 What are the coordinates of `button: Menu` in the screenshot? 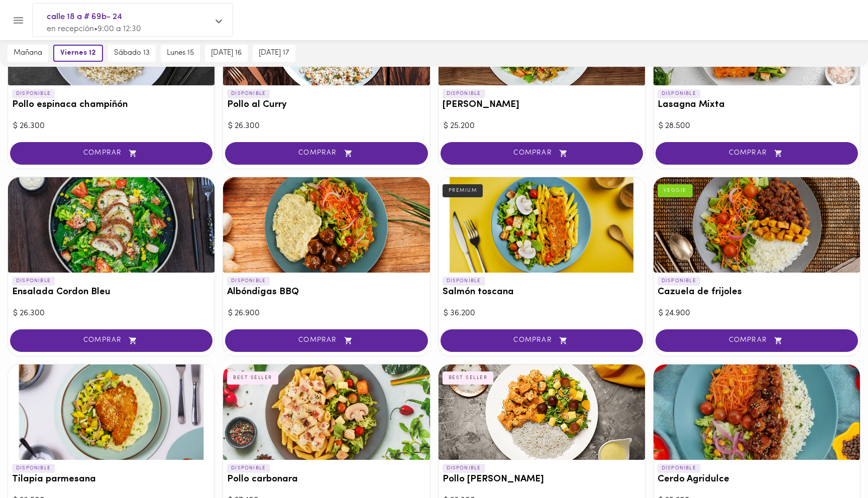 It's located at (18, 20).